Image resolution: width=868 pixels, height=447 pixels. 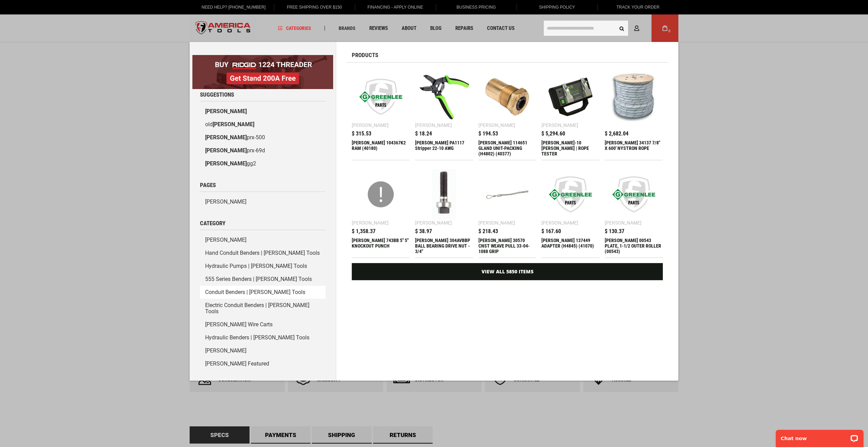 I want to click on a: Categories, so click(x=295, y=28).